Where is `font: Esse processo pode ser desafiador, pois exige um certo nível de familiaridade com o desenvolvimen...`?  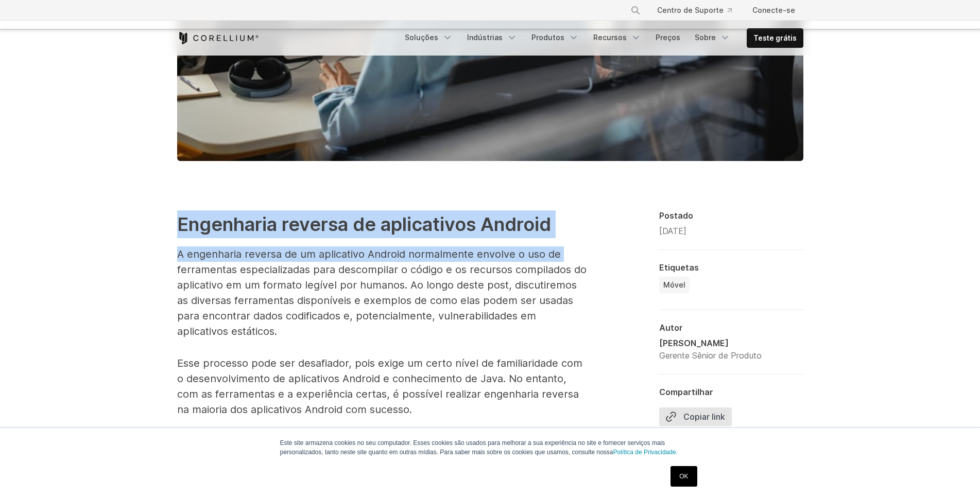 font: Esse processo pode ser desafiador, pois exige um certo nível de familiaridade com o desenvolvimen... is located at coordinates (380, 387).